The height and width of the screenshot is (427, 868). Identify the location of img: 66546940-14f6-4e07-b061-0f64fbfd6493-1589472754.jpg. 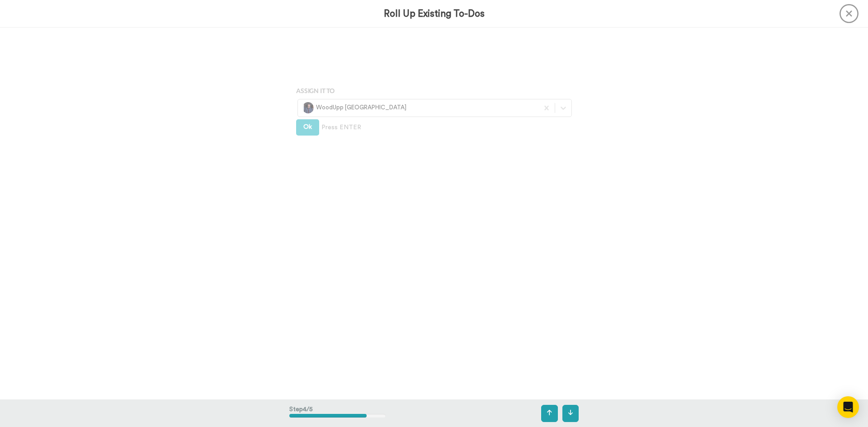
(308, 108).